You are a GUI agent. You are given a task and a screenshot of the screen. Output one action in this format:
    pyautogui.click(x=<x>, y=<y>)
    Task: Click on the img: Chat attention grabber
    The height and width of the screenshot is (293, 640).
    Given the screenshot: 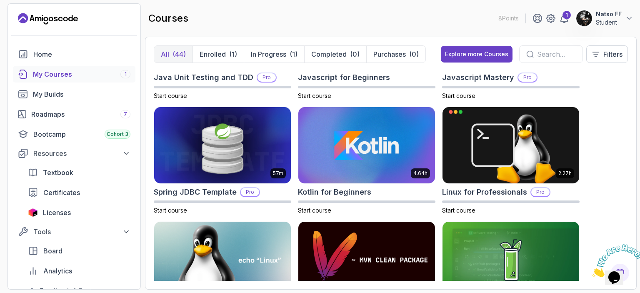 What is the action you would take?
    pyautogui.click(x=29, y=20)
    